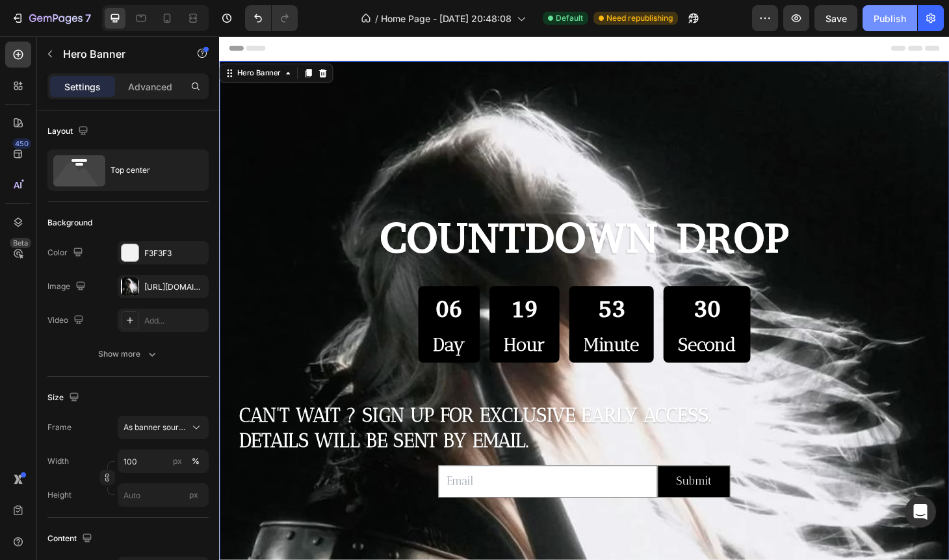 The width and height of the screenshot is (949, 560). Describe the element at coordinates (271, 19) in the screenshot. I see `div: Undo/Redo` at that location.